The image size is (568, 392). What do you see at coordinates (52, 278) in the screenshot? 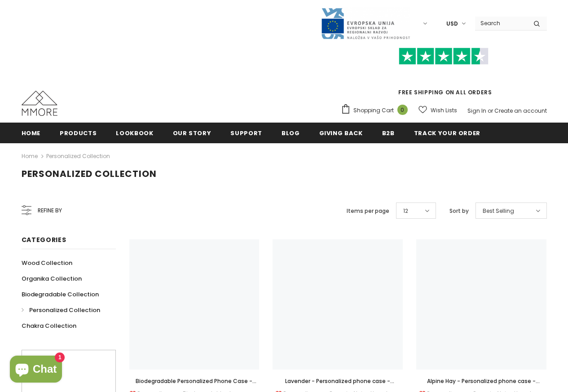
I see `span: Organika Collection` at bounding box center [52, 278].